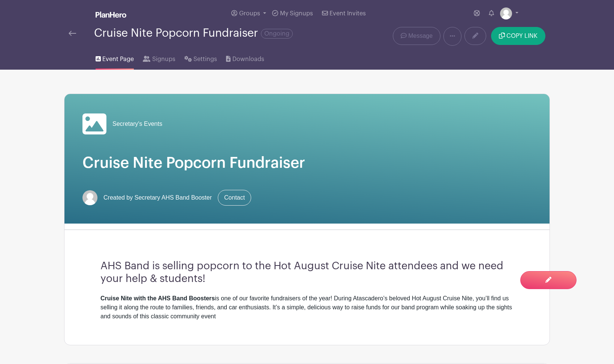 This screenshot has height=364, width=614. Describe the element at coordinates (297, 13) in the screenshot. I see `span: My Signups` at that location.